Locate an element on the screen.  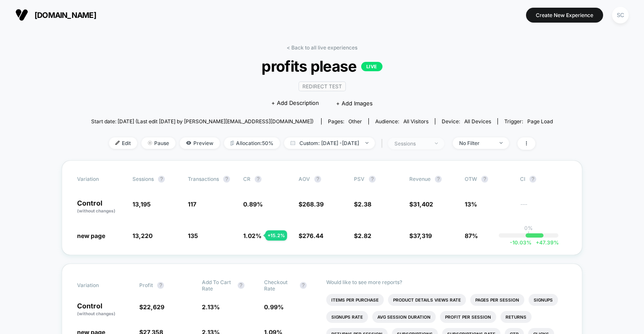
span: Checkout Rate is located at coordinates (280, 285).